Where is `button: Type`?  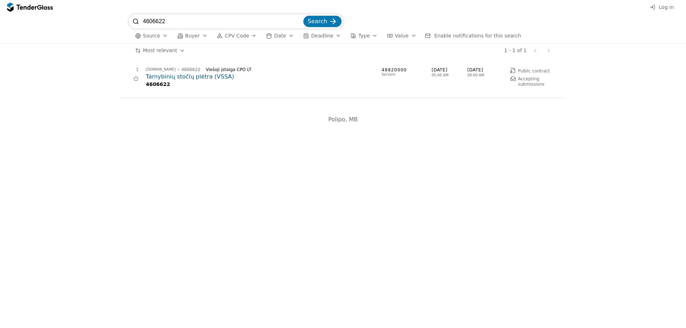 button: Type is located at coordinates (364, 36).